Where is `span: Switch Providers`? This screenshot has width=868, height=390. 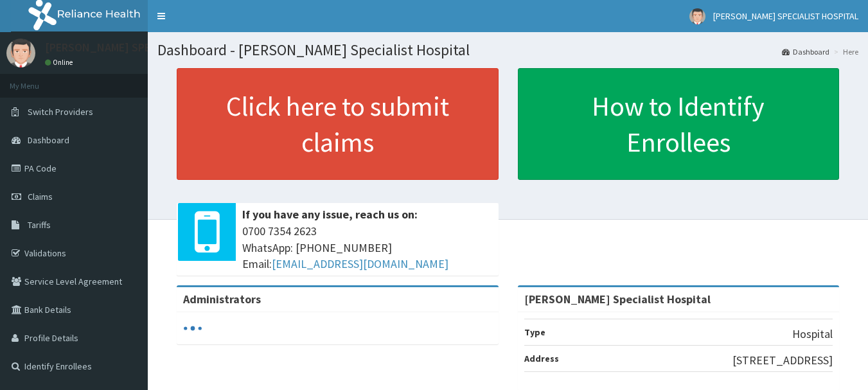 span: Switch Providers is located at coordinates (60, 112).